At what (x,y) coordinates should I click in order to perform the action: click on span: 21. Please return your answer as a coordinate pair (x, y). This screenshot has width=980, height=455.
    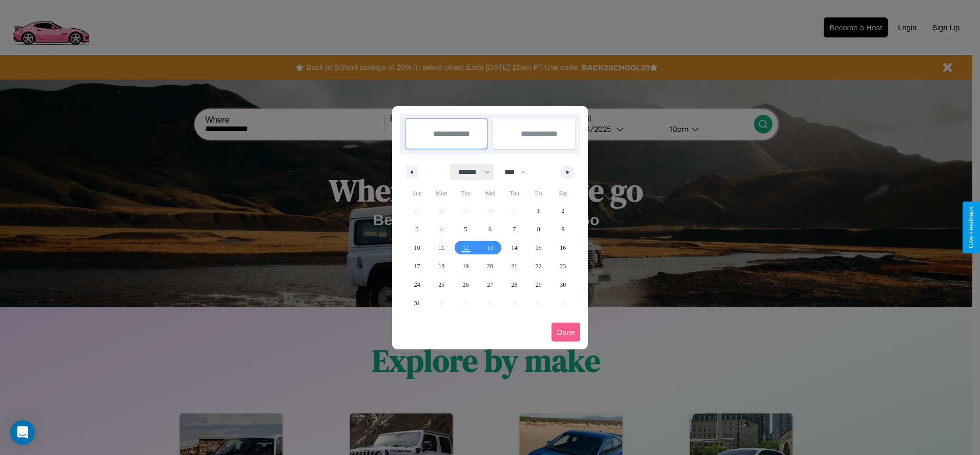
    Looking at the image, I should click on (514, 266).